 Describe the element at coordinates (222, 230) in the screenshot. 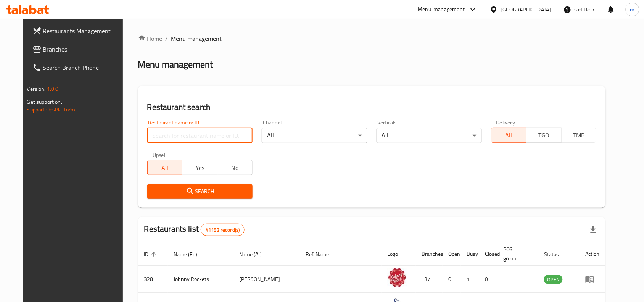

I see `span: 41192 record(s)` at that location.